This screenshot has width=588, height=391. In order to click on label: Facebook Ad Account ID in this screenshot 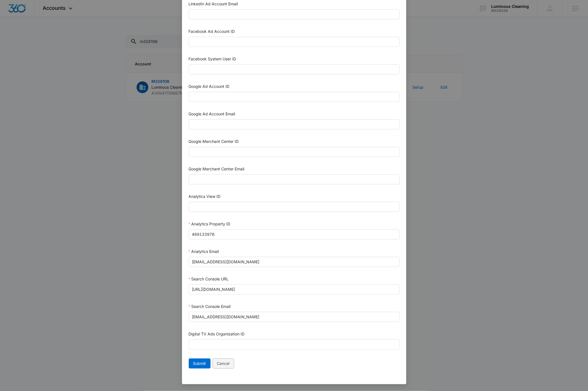, I will do `click(212, 31)`.